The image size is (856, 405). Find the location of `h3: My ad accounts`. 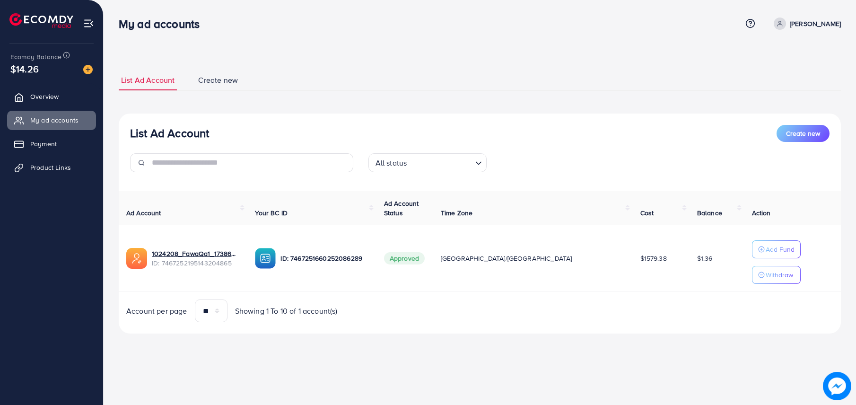

h3: My ad accounts is located at coordinates (163, 24).